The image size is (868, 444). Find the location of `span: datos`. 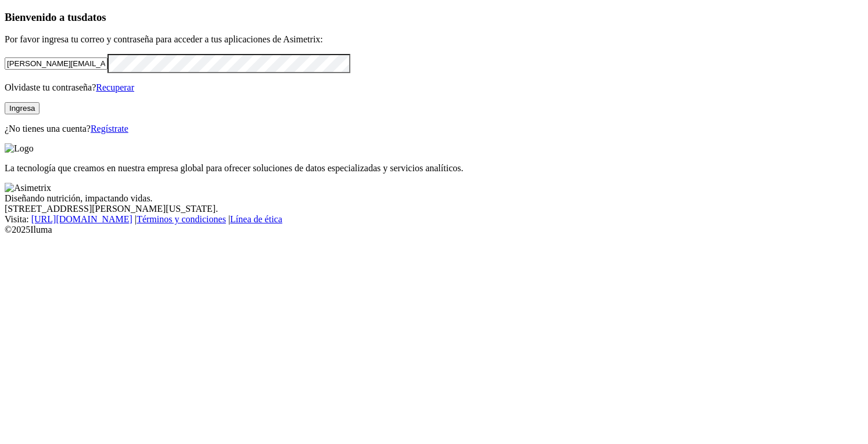

span: datos is located at coordinates (94, 16).